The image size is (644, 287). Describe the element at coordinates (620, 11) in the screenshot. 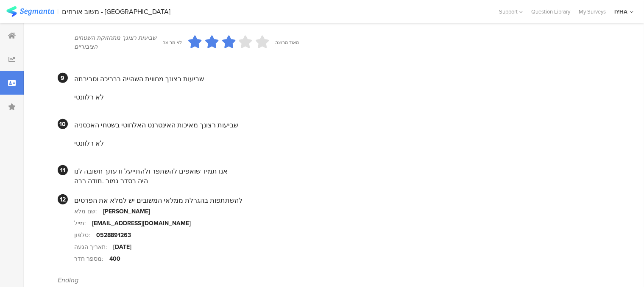

I see `div: IYHA` at that location.